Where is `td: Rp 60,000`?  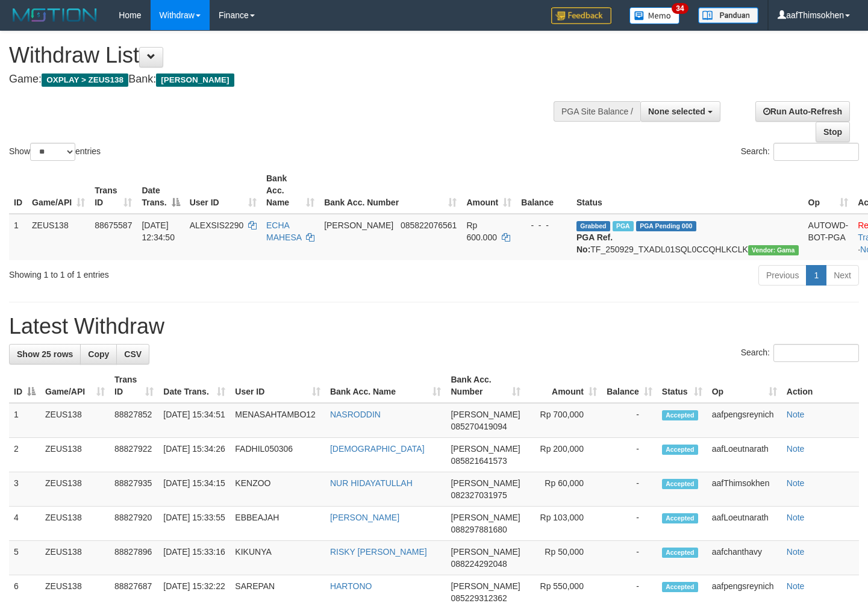 td: Rp 60,000 is located at coordinates (563, 489).